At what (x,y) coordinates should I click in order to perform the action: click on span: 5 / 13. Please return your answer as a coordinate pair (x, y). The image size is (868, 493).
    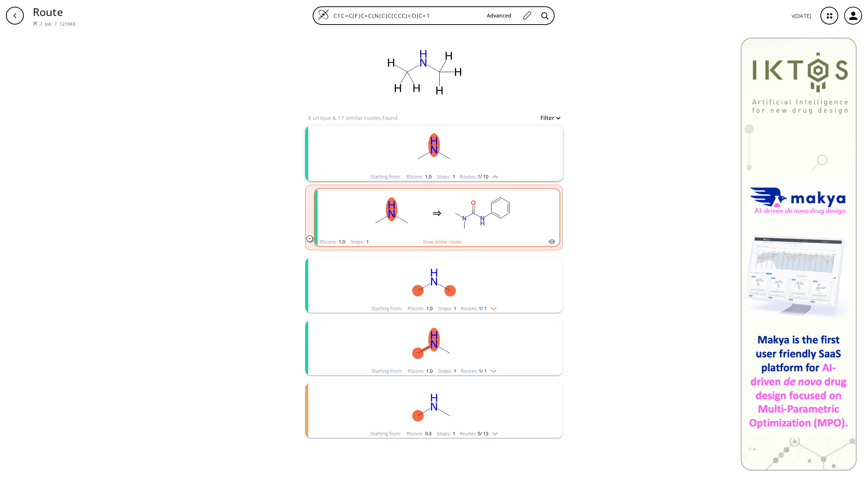
    Looking at the image, I should click on (483, 434).